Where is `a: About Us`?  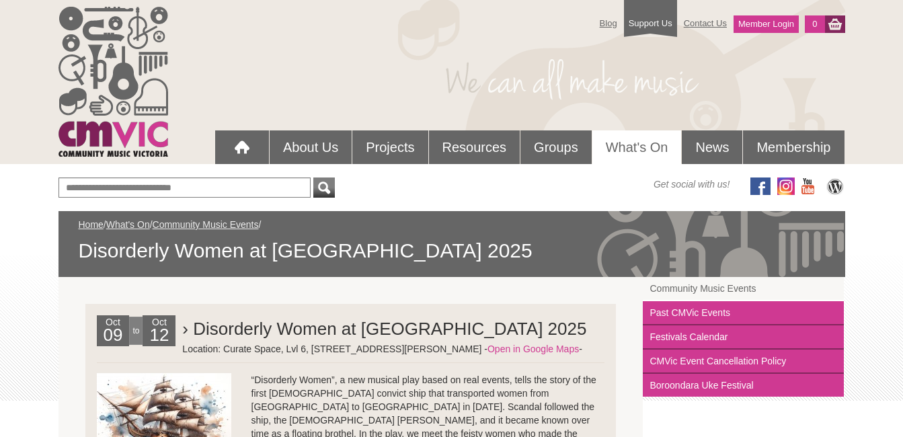 a: About Us is located at coordinates (311, 147).